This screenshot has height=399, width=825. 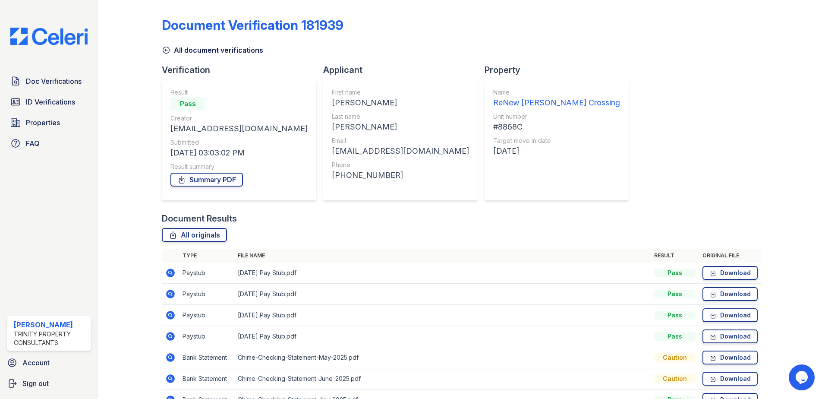 What do you see at coordinates (442, 357) in the screenshot?
I see `td: Chime-Checking-Statement-May-2025.pdf` at bounding box center [442, 357].